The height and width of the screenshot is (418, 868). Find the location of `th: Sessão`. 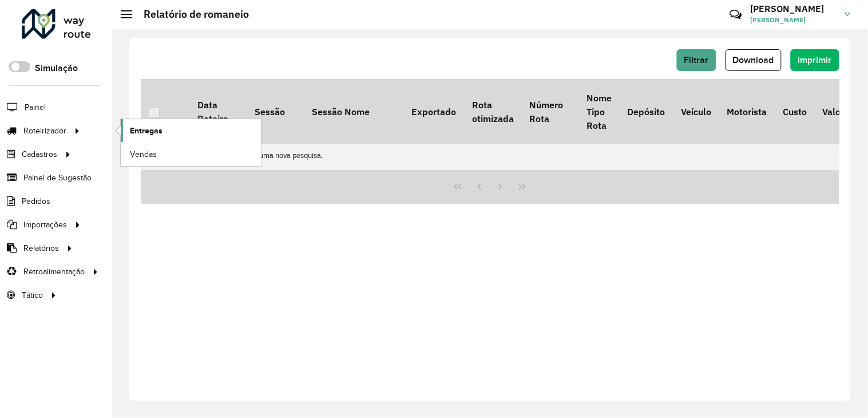

th: Sessão is located at coordinates (276, 111).